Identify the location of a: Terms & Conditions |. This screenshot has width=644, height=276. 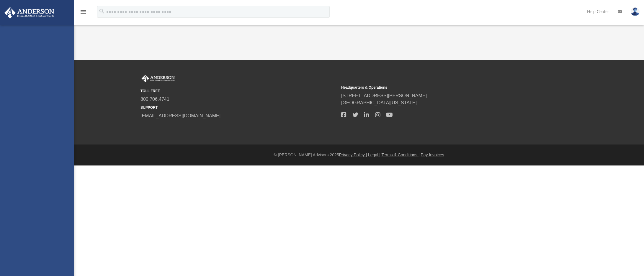
(400, 155).